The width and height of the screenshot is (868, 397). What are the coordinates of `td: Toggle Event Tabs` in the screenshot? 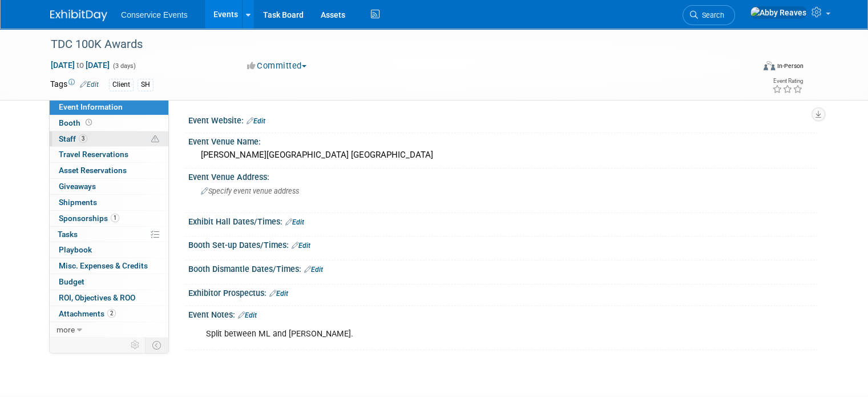 It's located at (157, 345).